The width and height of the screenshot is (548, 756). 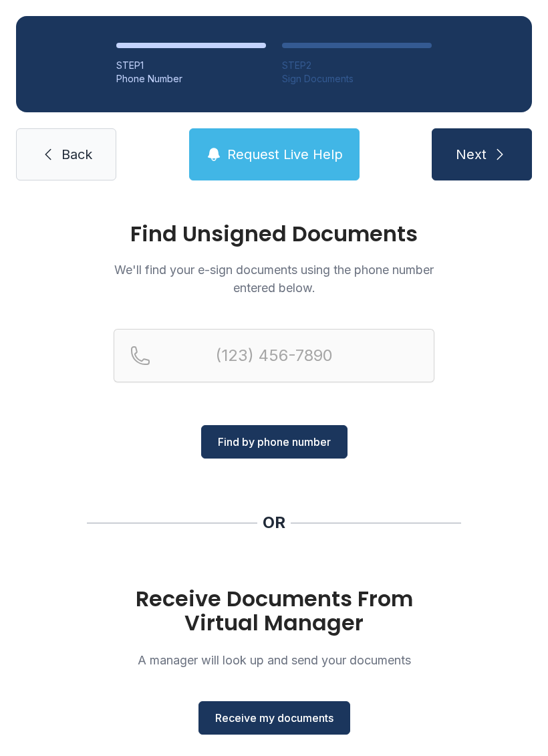 I want to click on div: Phone Number, so click(x=191, y=79).